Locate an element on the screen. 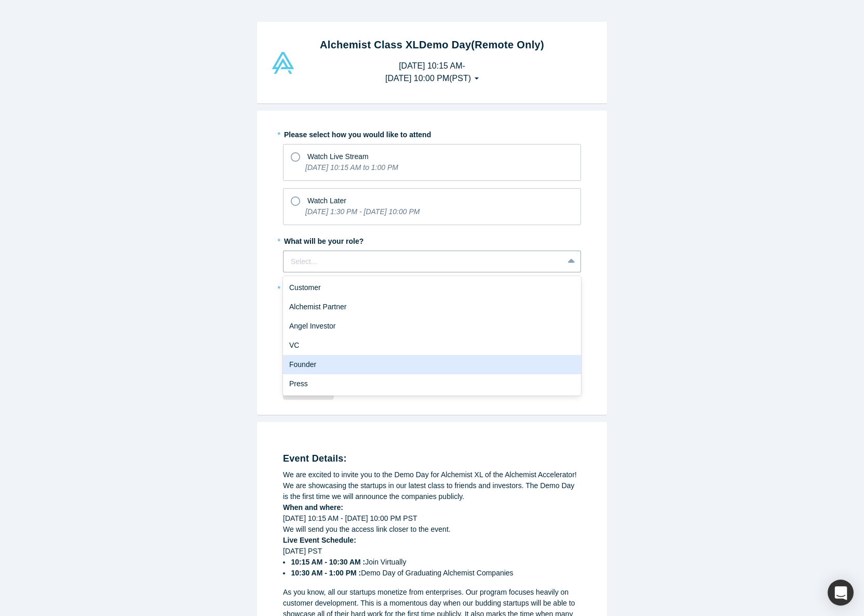 The height and width of the screenshot is (616, 864). div: We will send you the access link closer to the event. is located at coordinates (432, 529).